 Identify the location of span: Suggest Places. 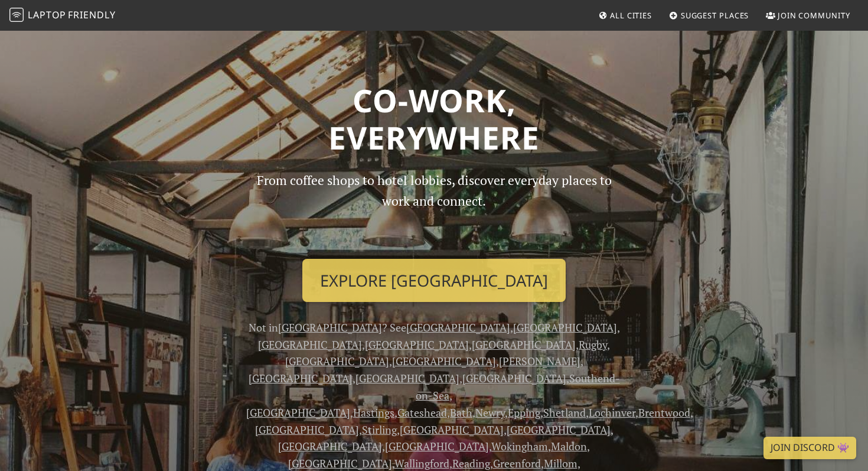
(715, 15).